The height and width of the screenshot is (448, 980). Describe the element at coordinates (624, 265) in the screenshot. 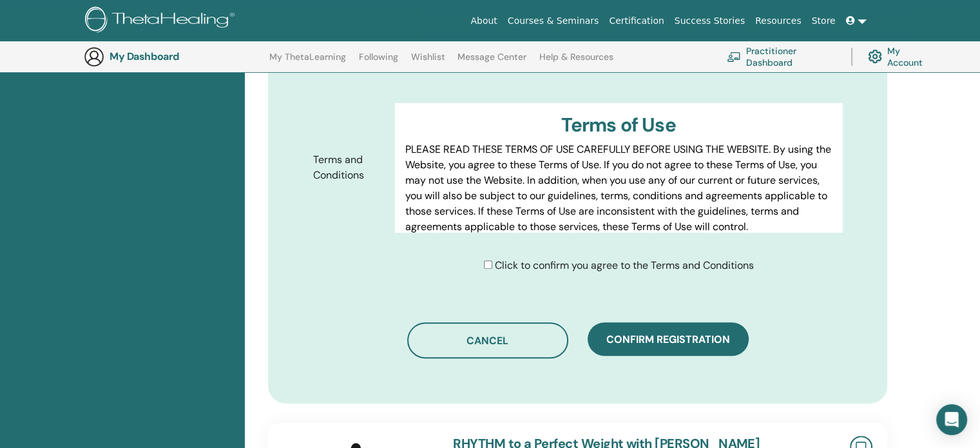

I see `span: Click to confirm you agree to the Terms and Conditions` at that location.